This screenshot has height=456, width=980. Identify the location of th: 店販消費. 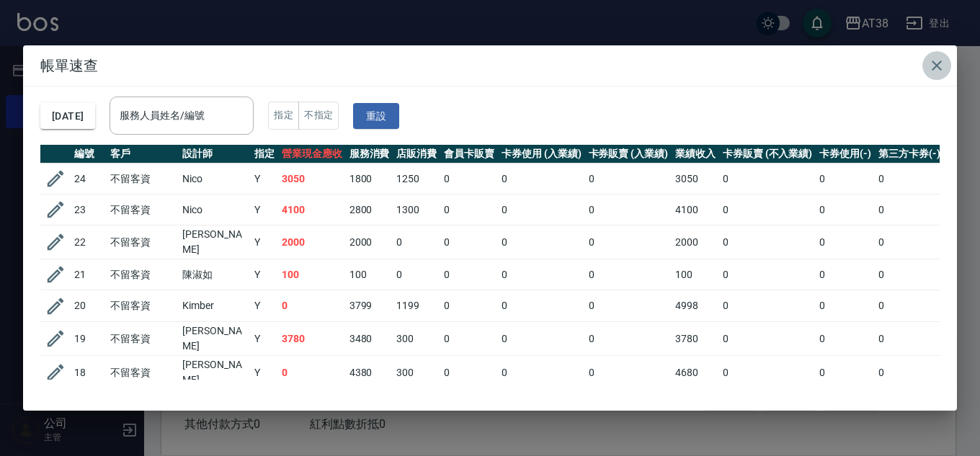
(417, 154).